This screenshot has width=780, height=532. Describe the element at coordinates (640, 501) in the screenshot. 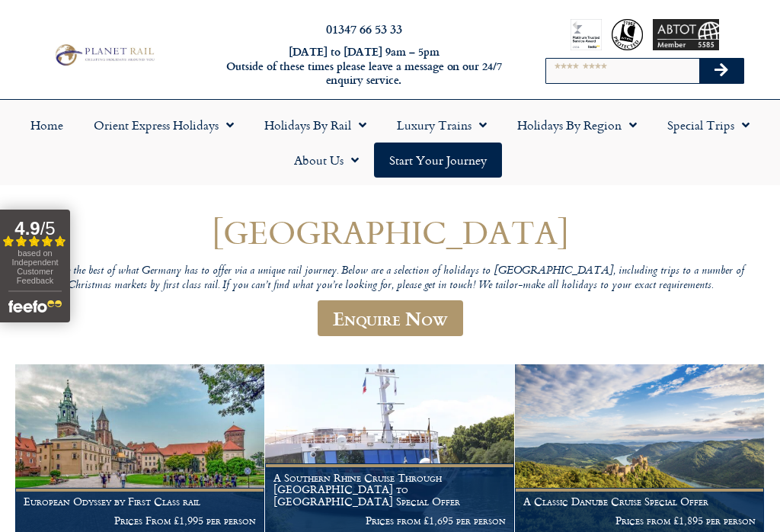

I see `h1: A Classic Danube Cruise Special Offer` at that location.